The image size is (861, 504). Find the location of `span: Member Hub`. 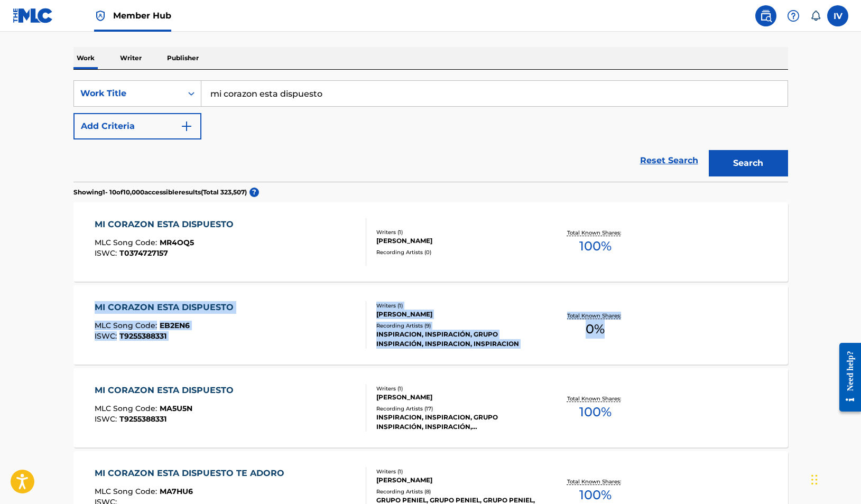

span: Member Hub is located at coordinates (142, 15).